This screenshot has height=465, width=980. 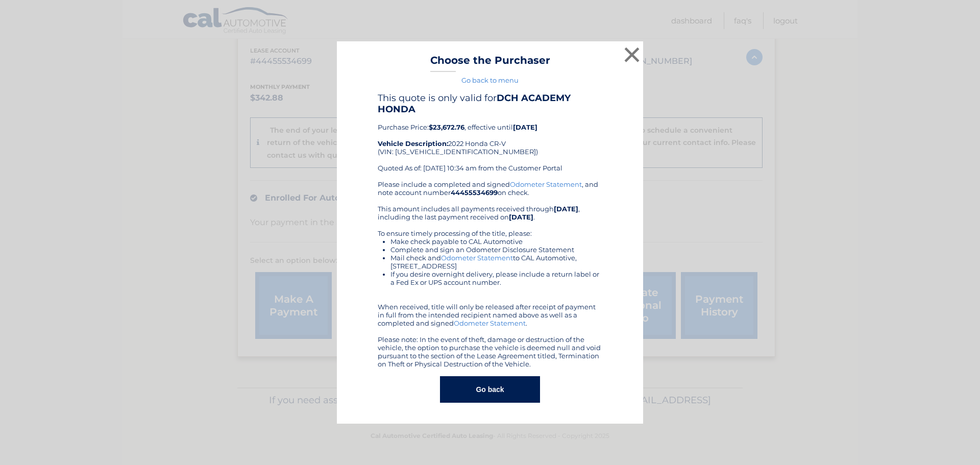 I want to click on b: 44455534699, so click(x=474, y=192).